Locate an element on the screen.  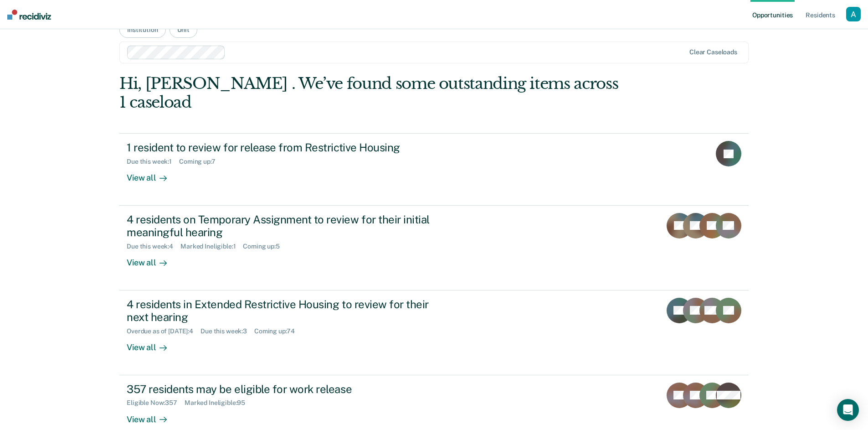
div: Due this week : 3 is located at coordinates (227, 331).